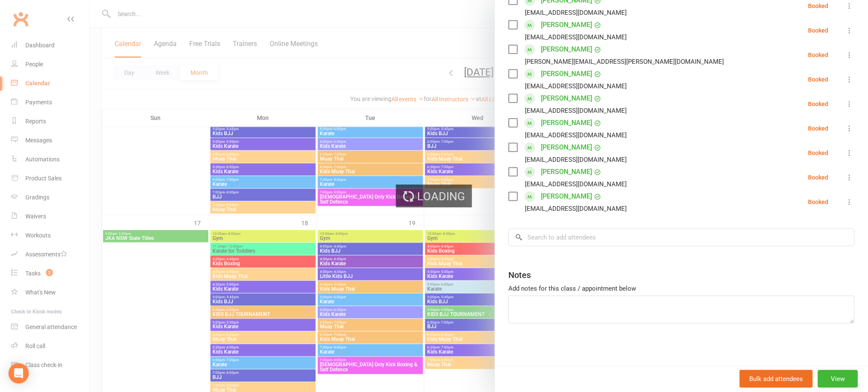  Describe the element at coordinates (838, 380) in the screenshot. I see `button: View` at that location.